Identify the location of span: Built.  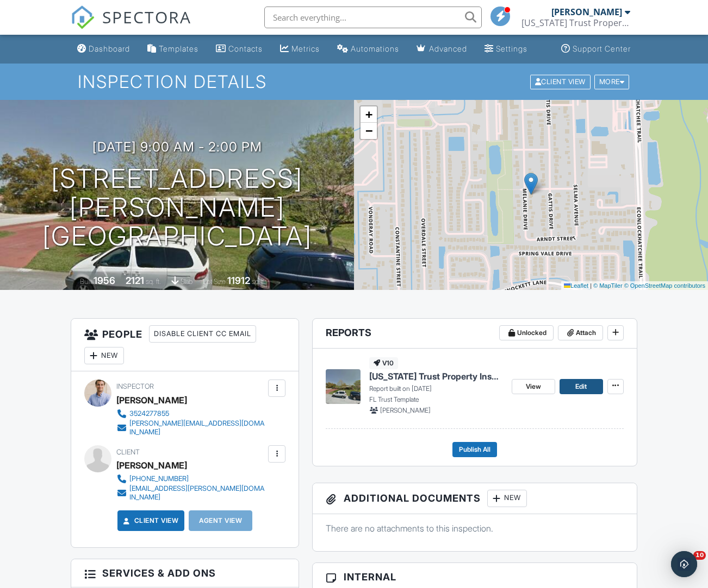
(86, 281).